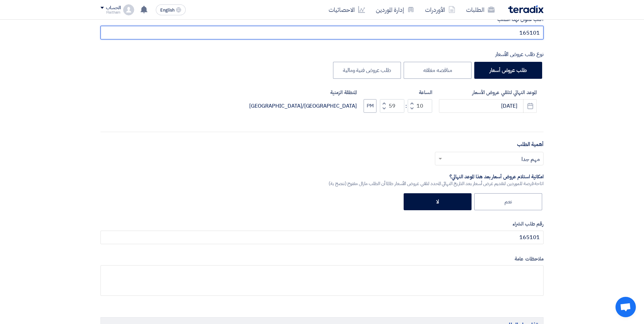  What do you see at coordinates (322, 32) in the screenshot?
I see `input: مثال: طابعات ألوان, نظام إطفاء حريق, أجهزة كهربائية...` at bounding box center [322, 32].